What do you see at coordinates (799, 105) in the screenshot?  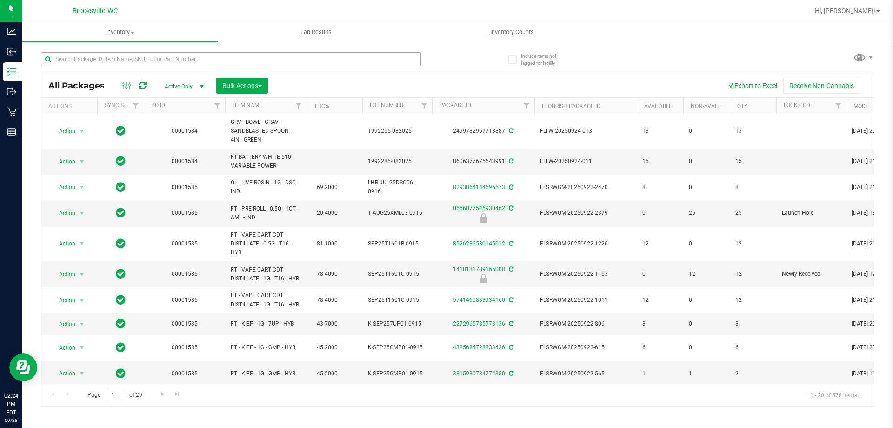 I see `a: Lock Code` at bounding box center [799, 105].